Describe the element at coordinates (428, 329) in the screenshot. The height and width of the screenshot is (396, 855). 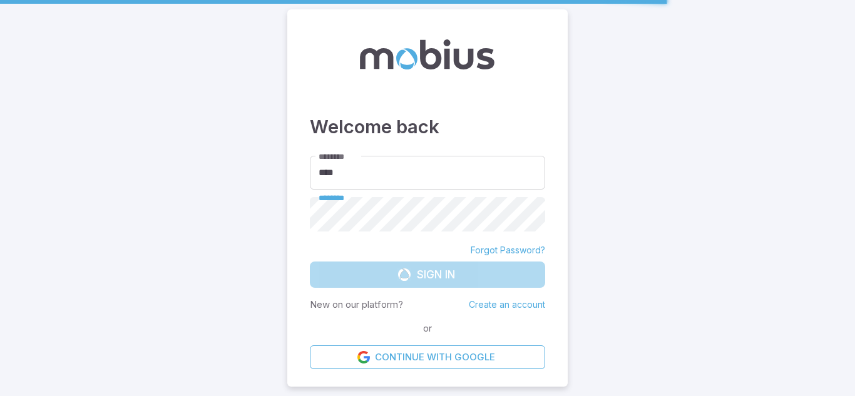
I see `span: or` at that location.